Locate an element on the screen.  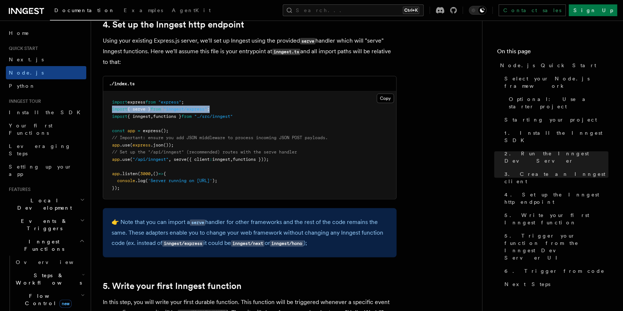
a: 5. Write your first Inngest function is located at coordinates (555, 219).